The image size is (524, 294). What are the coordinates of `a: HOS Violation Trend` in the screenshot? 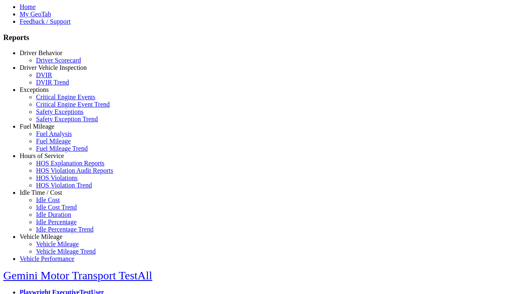 It's located at (64, 185).